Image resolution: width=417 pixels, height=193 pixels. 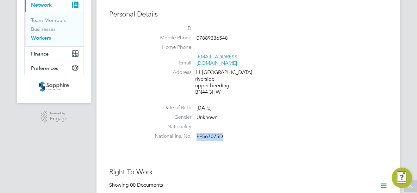 What do you see at coordinates (169, 136) in the screenshot?
I see `label: National Ins. No.` at bounding box center [169, 136].